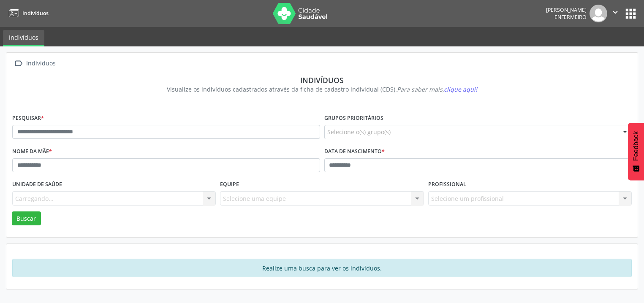  I want to click on div: Visualize os indivíduos cadastrados através da ficha de cadastro individual (CDS)., so click(322, 89).